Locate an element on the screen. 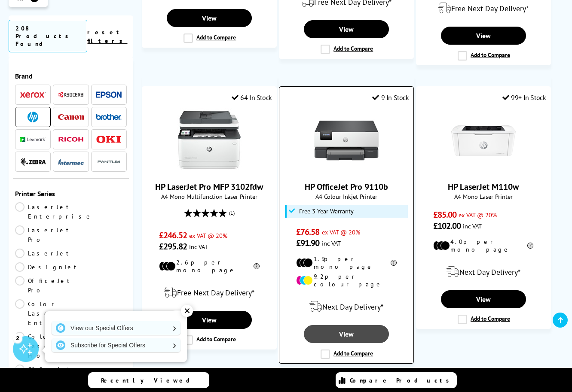 The height and width of the screenshot is (392, 572). span: Compare Products is located at coordinates (402, 380).